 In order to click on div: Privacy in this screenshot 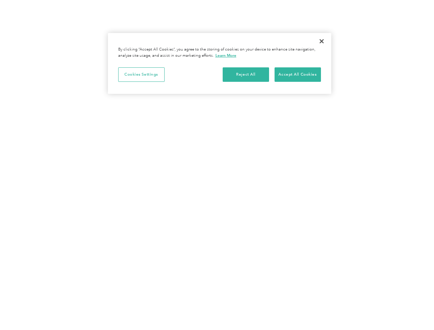, I will do `click(220, 63)`.